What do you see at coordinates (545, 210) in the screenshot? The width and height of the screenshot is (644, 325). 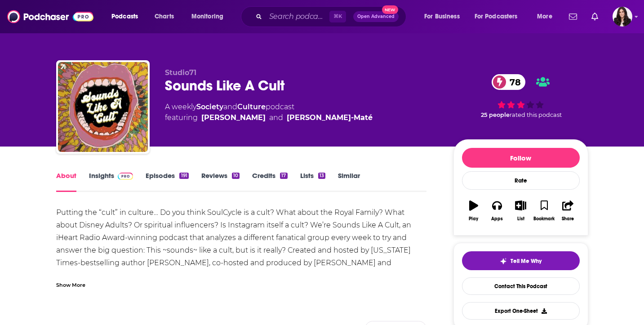 I see `button: Bookmark` at bounding box center [545, 210].